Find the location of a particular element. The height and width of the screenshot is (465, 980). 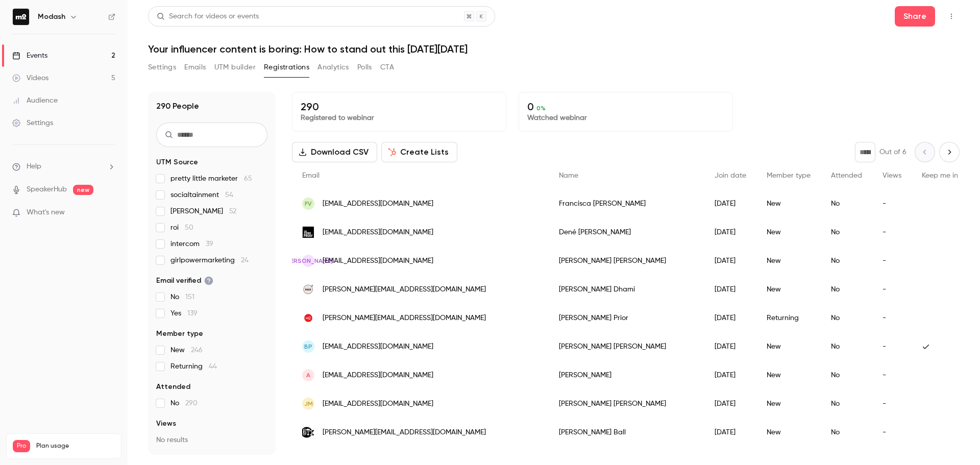

span: A is located at coordinates (308, 375).